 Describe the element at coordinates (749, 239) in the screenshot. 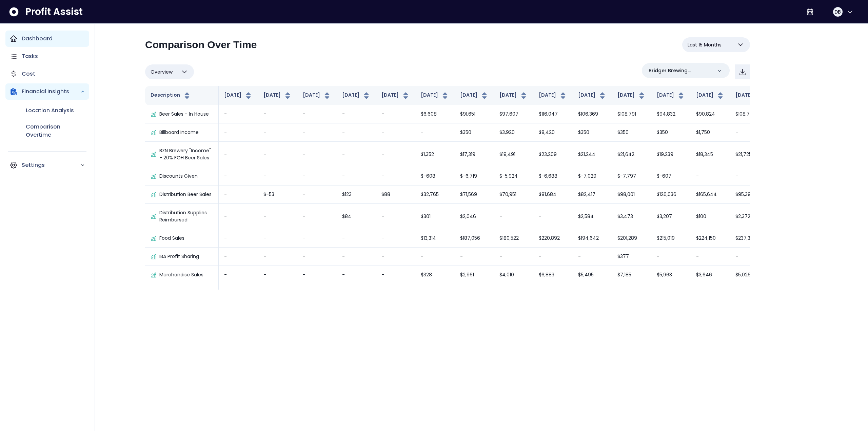

I see `td: $237,316` at that location.